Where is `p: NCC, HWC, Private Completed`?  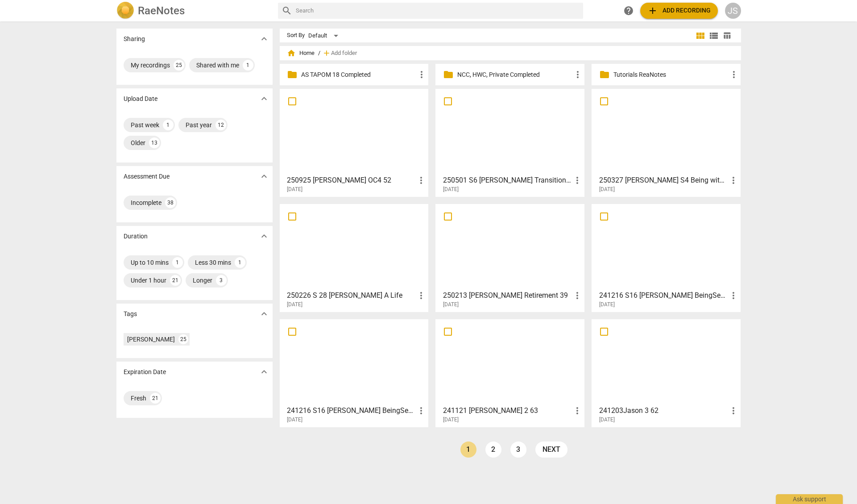
p: NCC, HWC, Private Completed is located at coordinates (514, 74).